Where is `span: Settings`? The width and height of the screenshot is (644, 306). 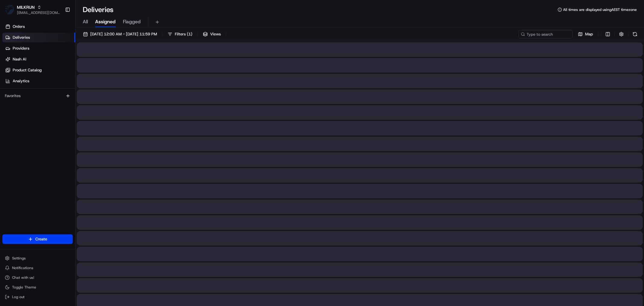
span: Settings is located at coordinates (19, 258).